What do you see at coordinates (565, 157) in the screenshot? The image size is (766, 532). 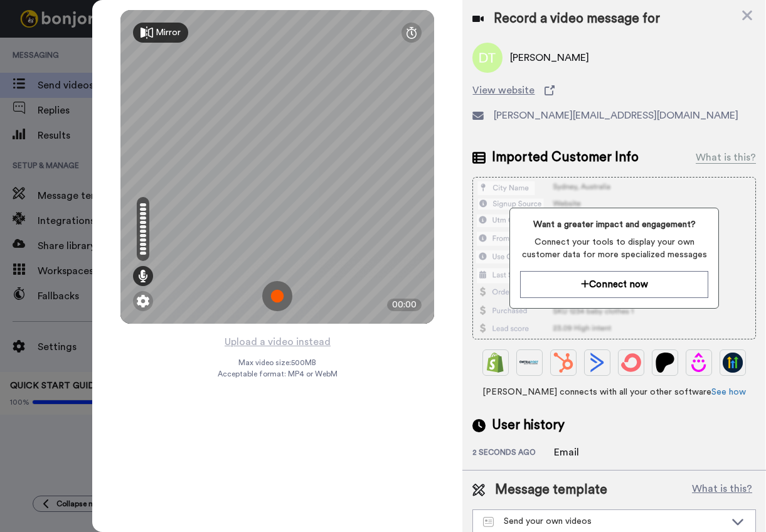 I see `span: Imported Customer Info` at bounding box center [565, 157].